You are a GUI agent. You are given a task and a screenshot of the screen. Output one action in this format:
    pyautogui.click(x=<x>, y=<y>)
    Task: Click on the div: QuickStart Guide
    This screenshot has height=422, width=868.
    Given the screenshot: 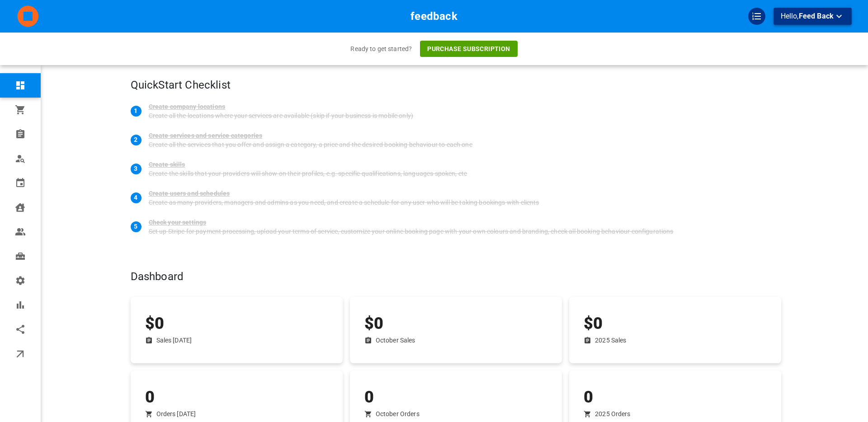 What is the action you would take?
    pyautogui.click(x=757, y=16)
    